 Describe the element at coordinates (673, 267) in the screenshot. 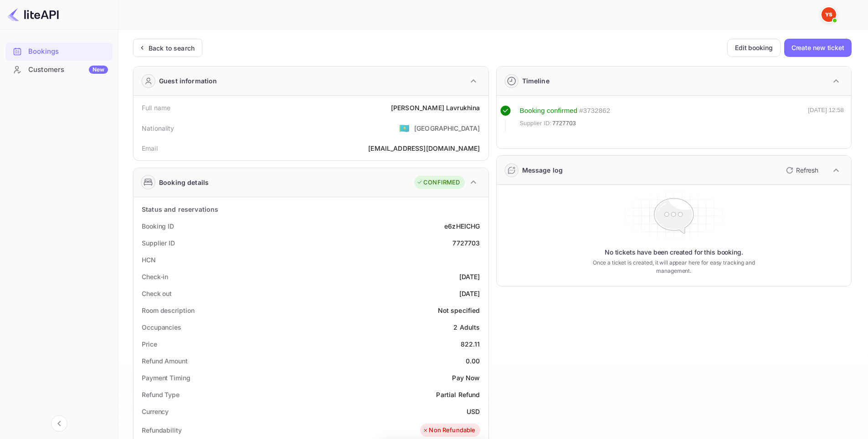

I see `p: Once a ticket is created, it will appear here for easy tracking and management.` at that location.